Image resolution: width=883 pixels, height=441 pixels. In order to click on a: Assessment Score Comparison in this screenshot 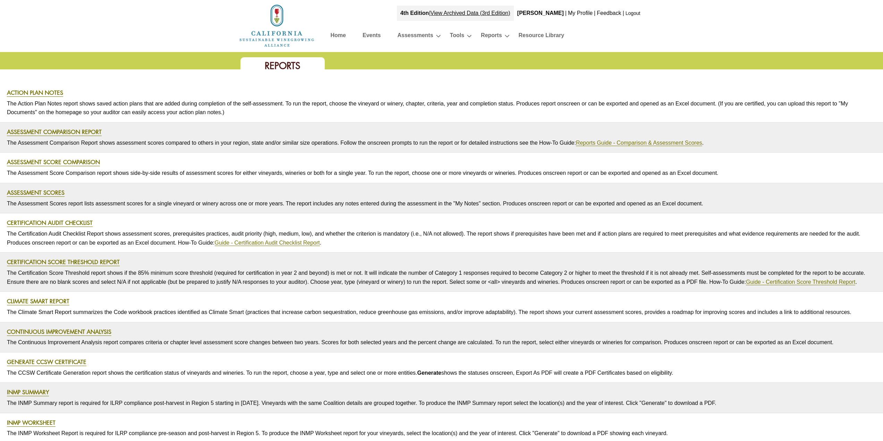, I will do `click(53, 162)`.